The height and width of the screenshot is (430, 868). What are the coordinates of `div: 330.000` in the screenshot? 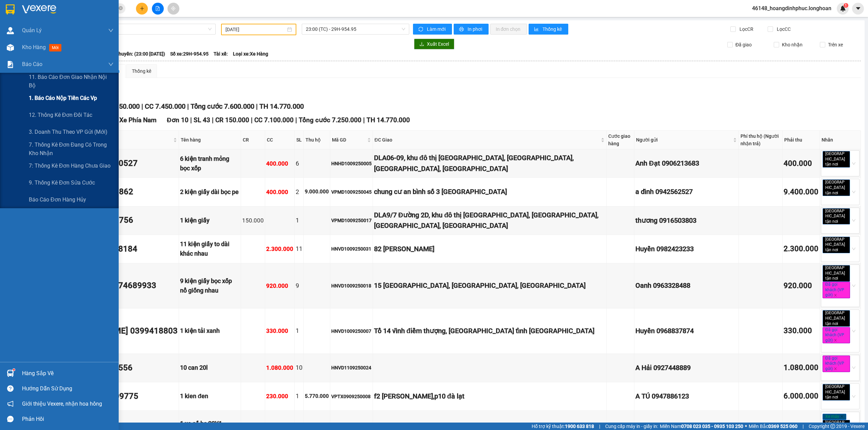 It's located at (280, 331).